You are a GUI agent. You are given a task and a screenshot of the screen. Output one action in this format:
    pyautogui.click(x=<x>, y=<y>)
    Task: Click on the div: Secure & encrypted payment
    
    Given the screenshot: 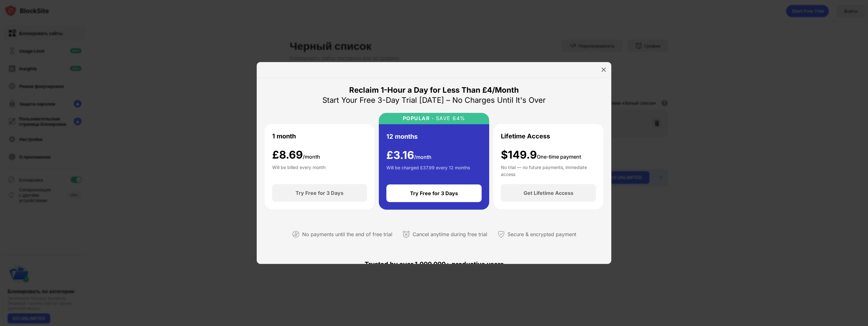 What is the action you would take?
    pyautogui.click(x=542, y=234)
    